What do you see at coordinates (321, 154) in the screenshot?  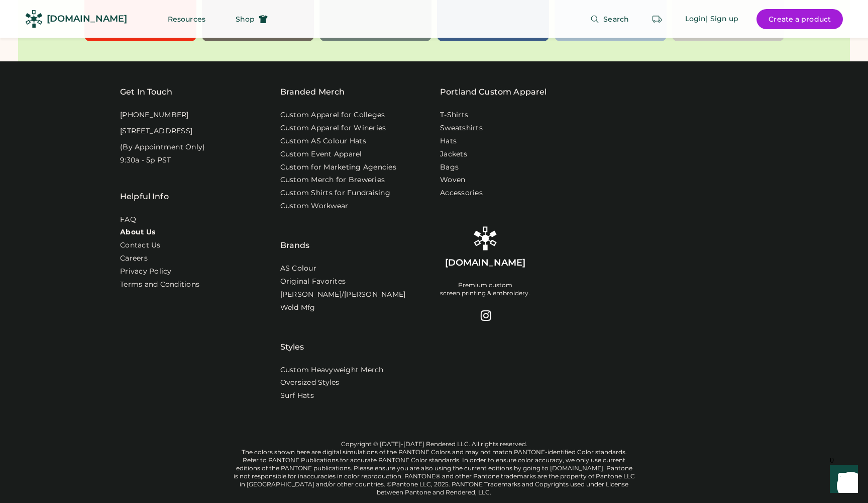 I see `a: Custom Event Apparel` at bounding box center [321, 154].